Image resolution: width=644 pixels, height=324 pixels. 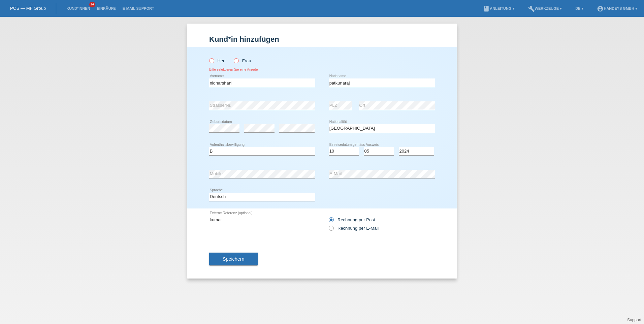 What do you see at coordinates (218, 61) in the screenshot?
I see `label: Herr` at bounding box center [218, 61].